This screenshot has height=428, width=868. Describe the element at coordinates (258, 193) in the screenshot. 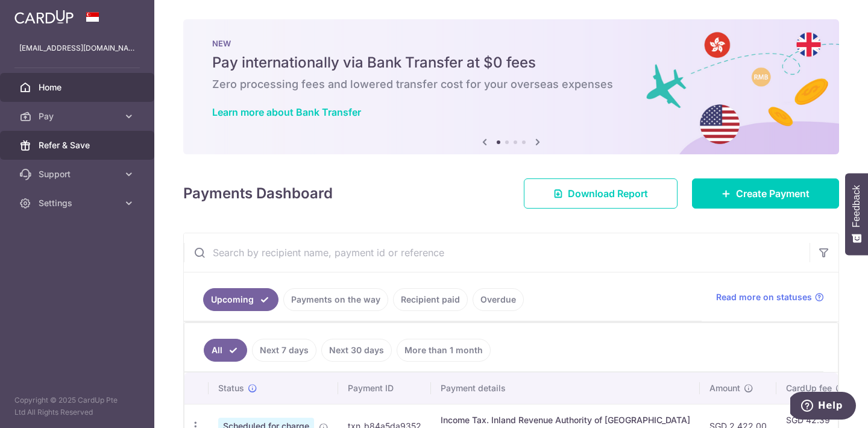

I see `h4: Payments Dashboard` at that location.